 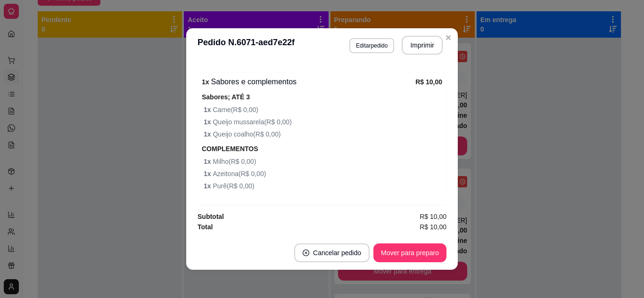 I want to click on span: Queijo coalho ( R$ 0,00 ), so click(x=323, y=134).